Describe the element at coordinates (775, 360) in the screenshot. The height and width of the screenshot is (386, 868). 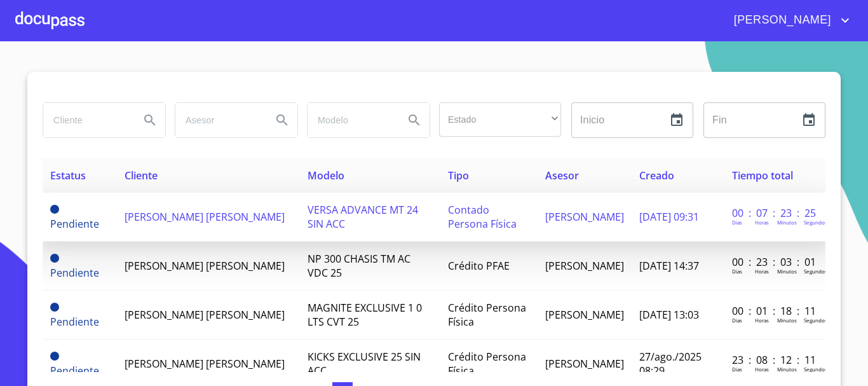
I see `p: 23 : 08 : 12 : 11` at that location.